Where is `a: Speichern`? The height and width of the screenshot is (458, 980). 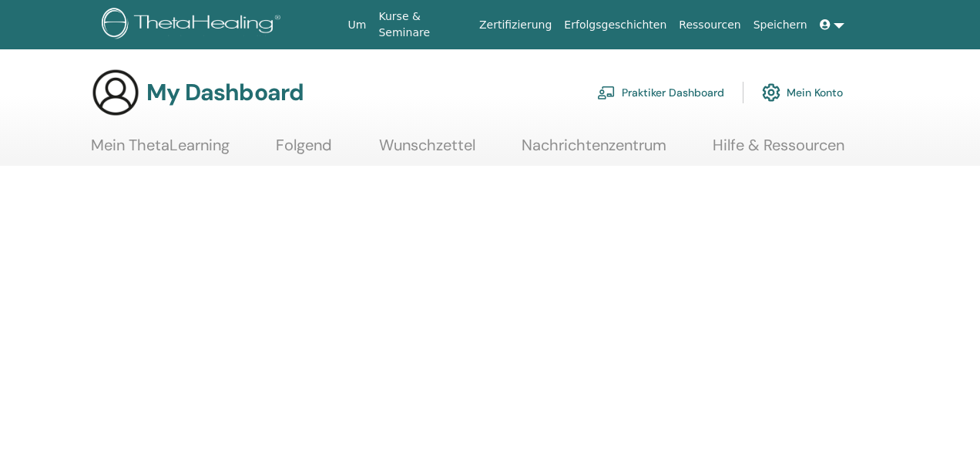 a: Speichern is located at coordinates (780, 24).